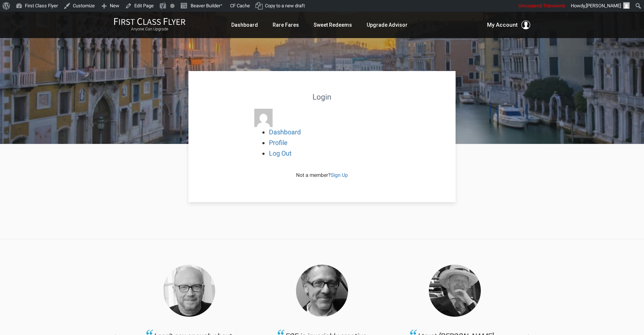  I want to click on a: Upgrade Advisor, so click(387, 25).